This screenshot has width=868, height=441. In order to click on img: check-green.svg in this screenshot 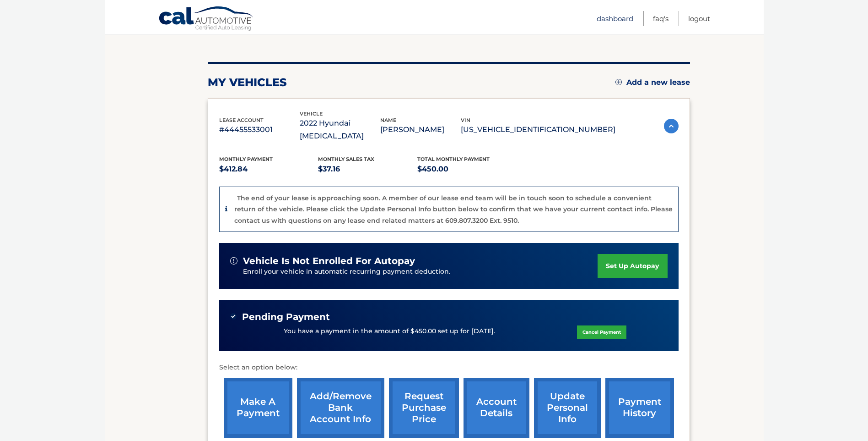, I will do `click(234, 316)`.